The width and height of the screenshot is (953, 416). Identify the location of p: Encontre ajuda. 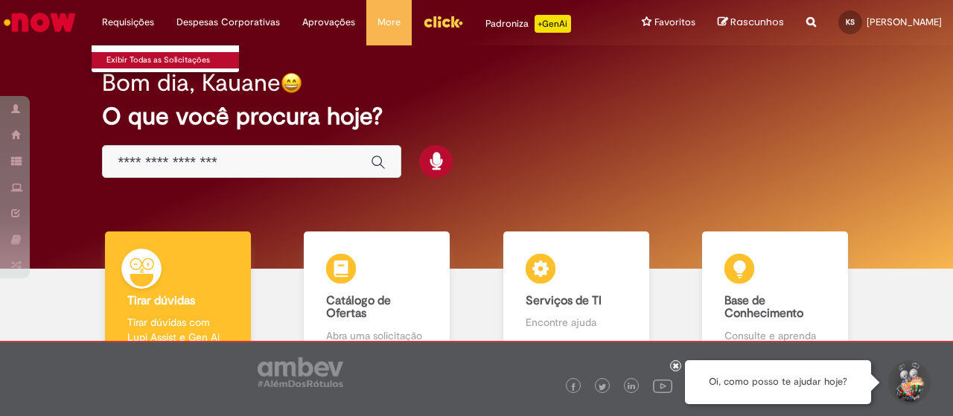
(576, 322).